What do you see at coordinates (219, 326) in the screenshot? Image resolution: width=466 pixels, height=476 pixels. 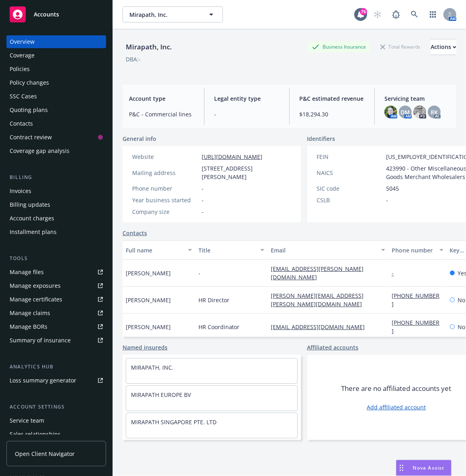 I see `span: HR Coordinator` at bounding box center [219, 326].